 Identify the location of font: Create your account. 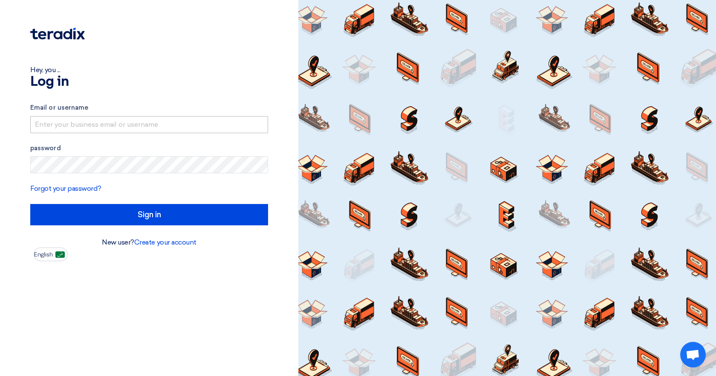
(165, 242).